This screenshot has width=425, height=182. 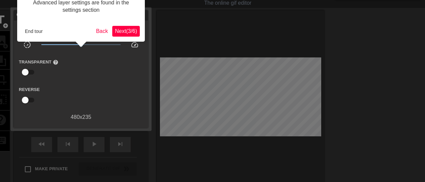 I want to click on span: play_arrow, so click(x=94, y=144).